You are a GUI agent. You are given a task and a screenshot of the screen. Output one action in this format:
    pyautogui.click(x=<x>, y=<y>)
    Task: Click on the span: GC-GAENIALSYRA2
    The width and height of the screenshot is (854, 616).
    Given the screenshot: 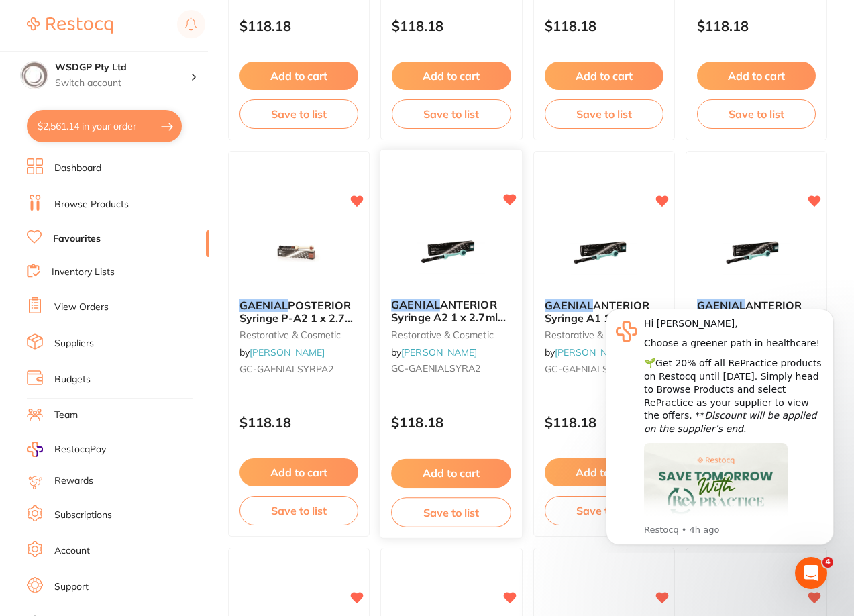 What is the action you would take?
    pyautogui.click(x=435, y=368)
    